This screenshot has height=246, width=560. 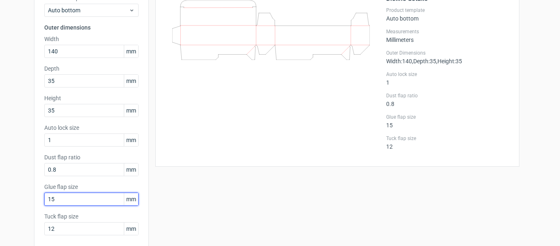 What do you see at coordinates (88, 10) in the screenshot?
I see `span: Auto bottom` at bounding box center [88, 10].